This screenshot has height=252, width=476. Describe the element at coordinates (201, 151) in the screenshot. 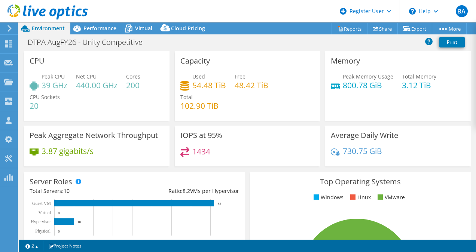

I see `h4: 1434` at that location.